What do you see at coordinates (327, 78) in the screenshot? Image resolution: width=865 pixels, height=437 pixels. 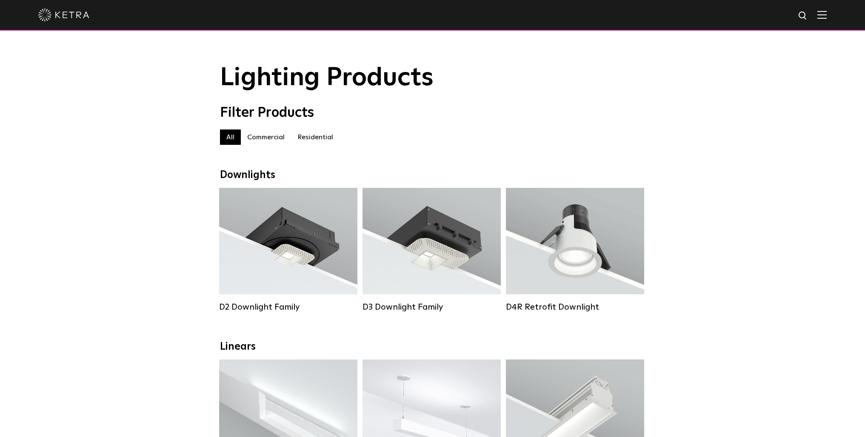 I see `span: Lighting Products` at bounding box center [327, 78].